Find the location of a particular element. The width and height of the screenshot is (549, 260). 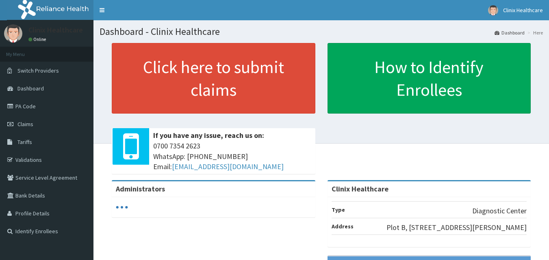

a: Click here to submit claims is located at coordinates (213, 78).